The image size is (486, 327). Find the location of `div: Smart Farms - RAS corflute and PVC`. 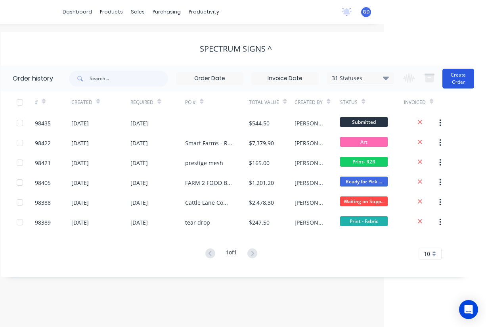

div: Smart Farms - RAS corflute and PVC is located at coordinates (209, 143).